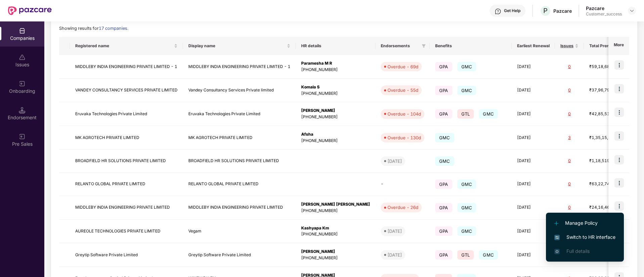 This screenshot has width=644, height=277. I want to click on th: Registered name, so click(126, 46).